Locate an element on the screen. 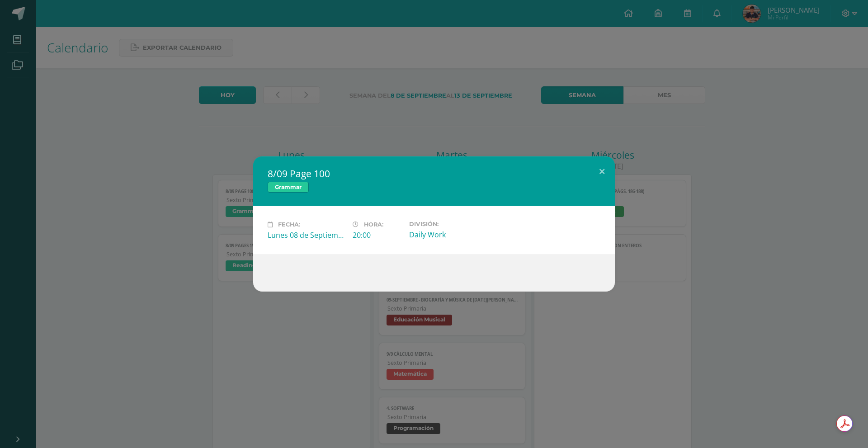 Image resolution: width=868 pixels, height=448 pixels. div: 20:00 is located at coordinates (377, 235).